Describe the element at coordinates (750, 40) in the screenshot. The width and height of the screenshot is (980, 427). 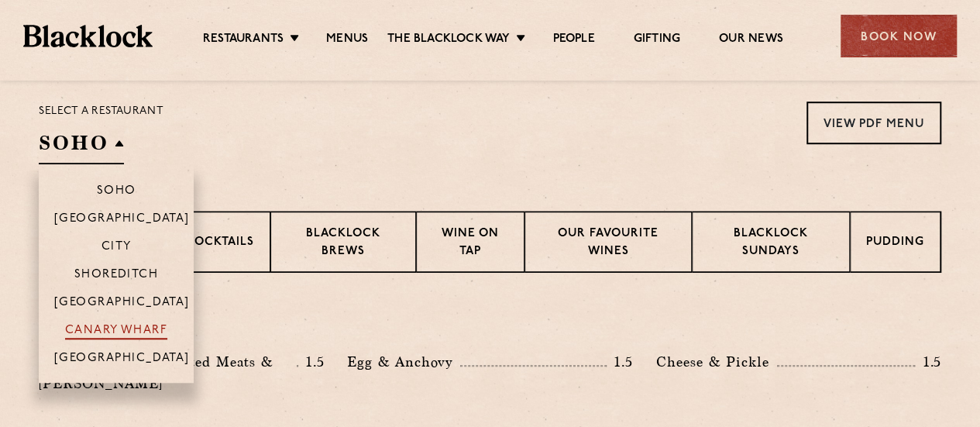
I see `a: Our News` at that location.